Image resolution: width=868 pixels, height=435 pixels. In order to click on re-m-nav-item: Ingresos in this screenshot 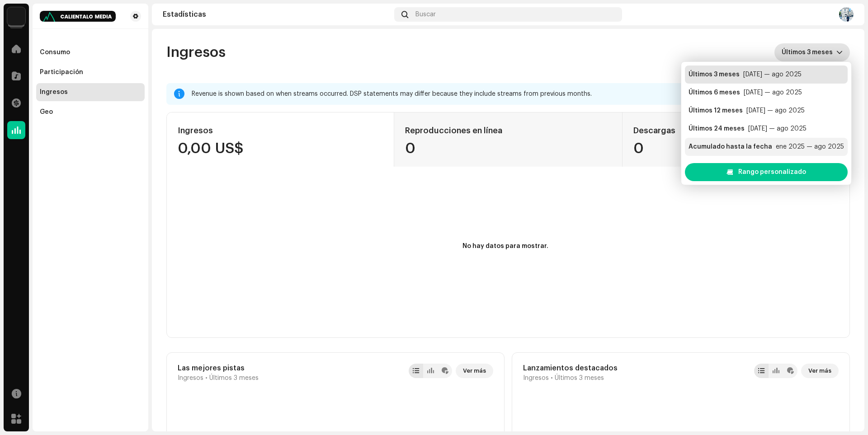, I will do `click(90, 92)`.